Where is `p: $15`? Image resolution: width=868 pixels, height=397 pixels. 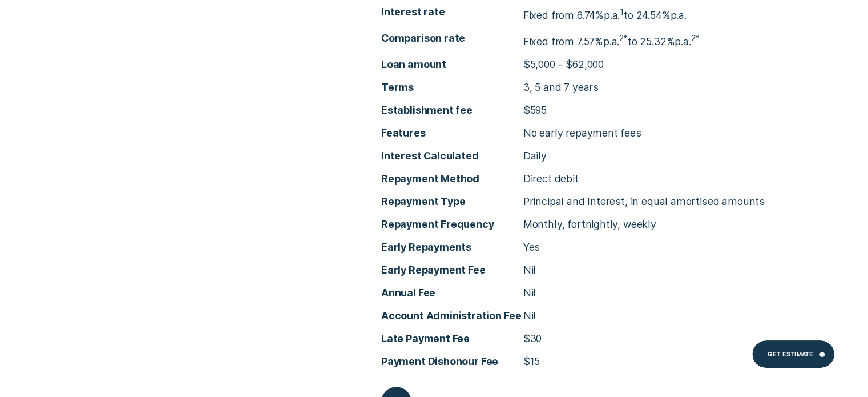 p: $15 is located at coordinates (531, 361).